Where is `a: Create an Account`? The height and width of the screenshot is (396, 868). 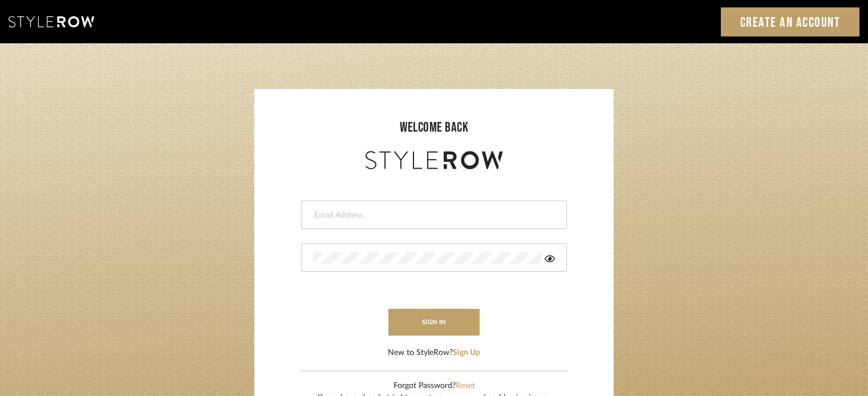 a: Create an Account is located at coordinates (790, 22).